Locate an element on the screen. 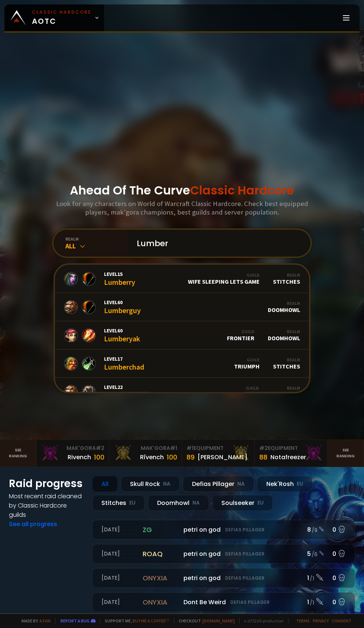 This screenshot has height=628, width=364. a: Consent is located at coordinates (342, 621).